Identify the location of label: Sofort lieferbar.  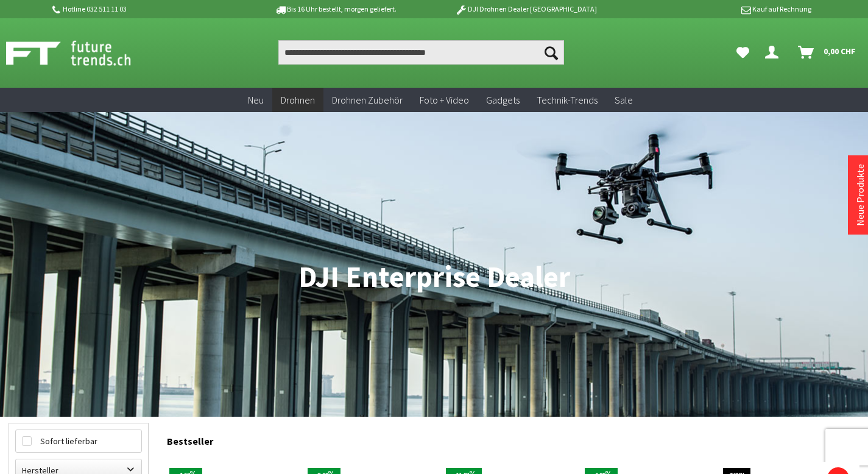
(78, 441).